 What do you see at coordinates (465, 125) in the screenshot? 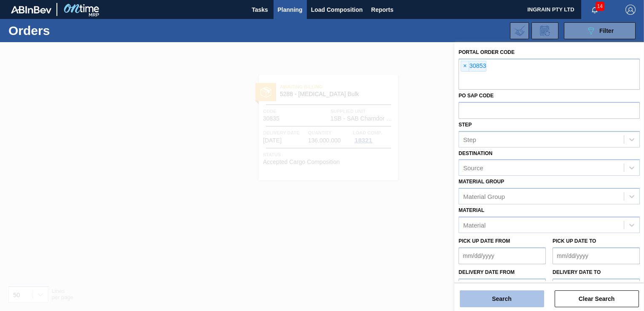
I see `label: Step` at bounding box center [465, 125].